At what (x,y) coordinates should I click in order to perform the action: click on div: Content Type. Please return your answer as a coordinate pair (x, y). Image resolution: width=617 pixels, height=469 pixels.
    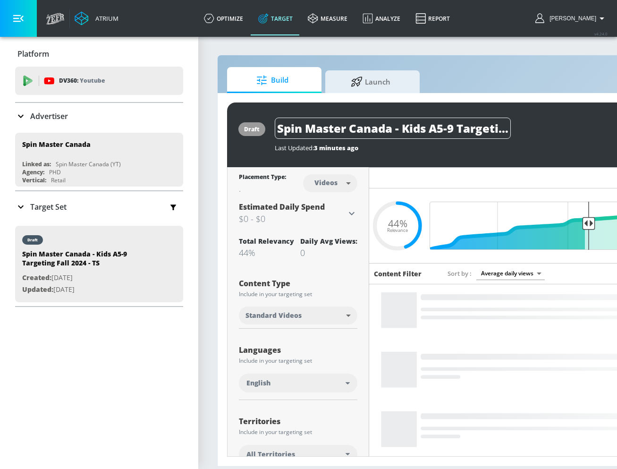
    Looking at the image, I should click on (298, 283).